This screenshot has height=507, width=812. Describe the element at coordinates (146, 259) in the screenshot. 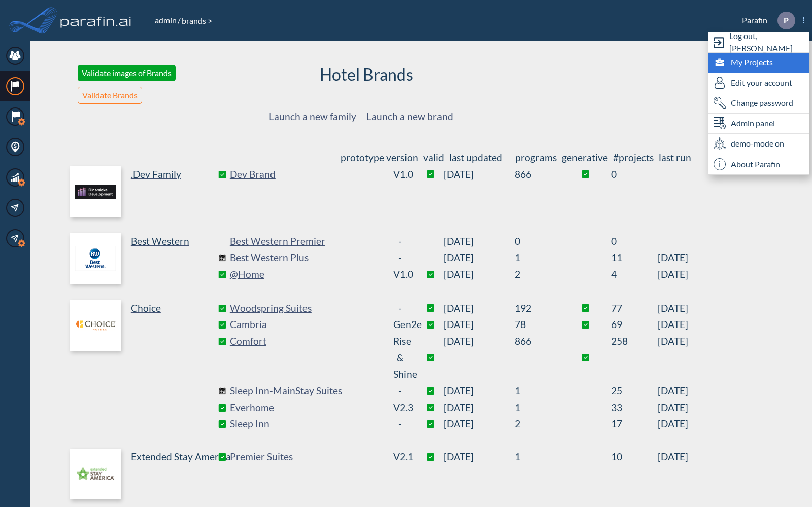

I see `a: Best Western` at that location.